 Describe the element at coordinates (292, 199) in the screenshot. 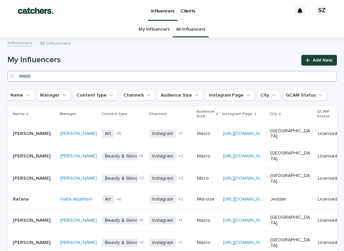

I see `p: Jeddah` at that location.